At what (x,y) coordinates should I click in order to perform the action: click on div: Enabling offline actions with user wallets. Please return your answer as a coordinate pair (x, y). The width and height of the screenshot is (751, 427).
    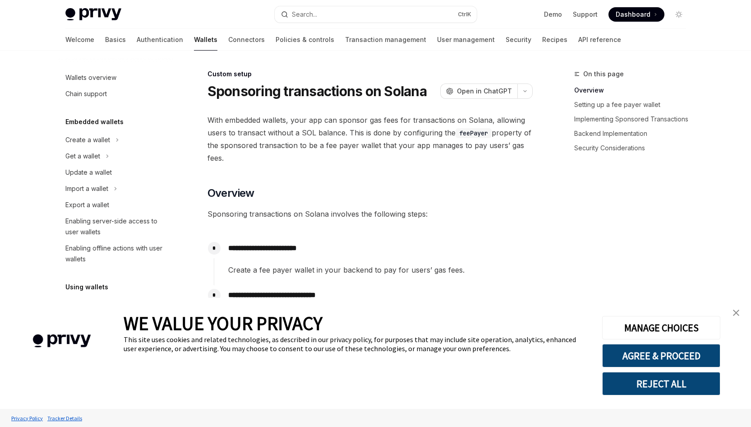
    Looking at the image, I should click on (117, 254).